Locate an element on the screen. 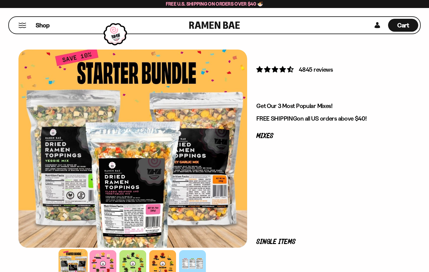 This screenshot has height=272, width=429. p: Mixes is located at coordinates (329, 136).